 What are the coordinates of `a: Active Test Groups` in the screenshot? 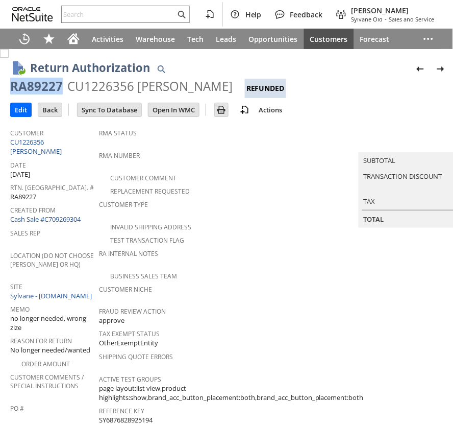 It's located at (130, 379).